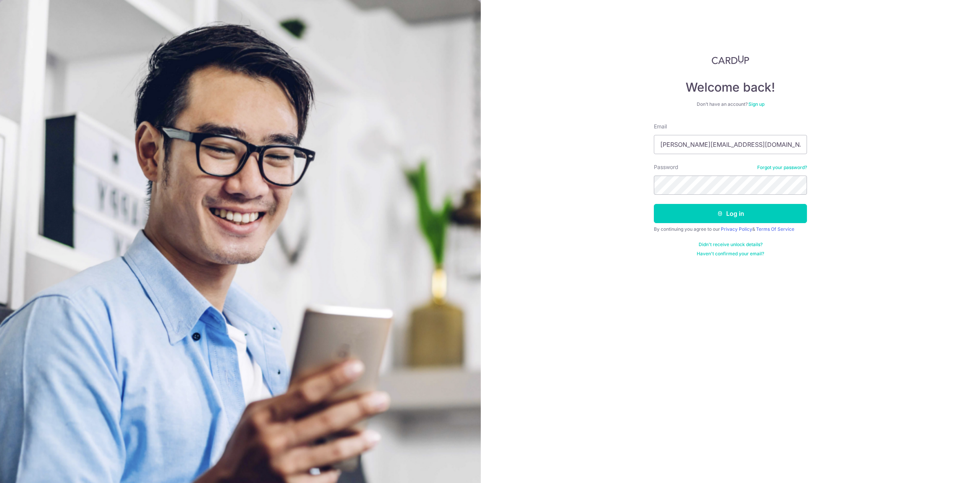  I want to click on div: Don’t have an account?, so click(731, 104).